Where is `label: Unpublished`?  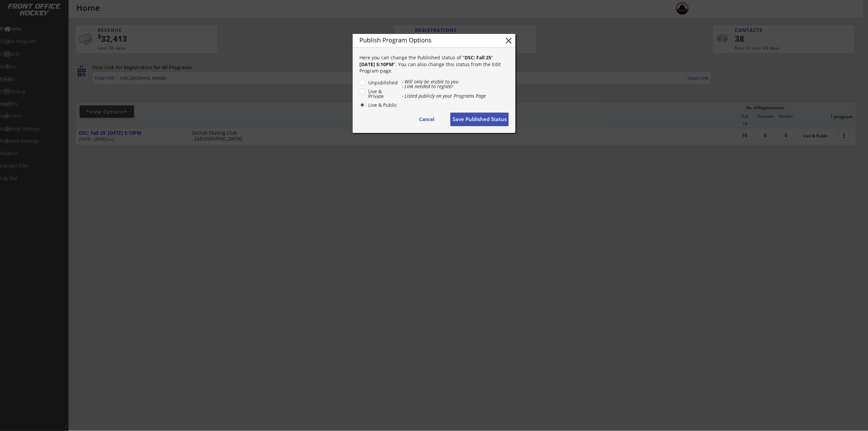
label: Unpublished is located at coordinates (382, 83).